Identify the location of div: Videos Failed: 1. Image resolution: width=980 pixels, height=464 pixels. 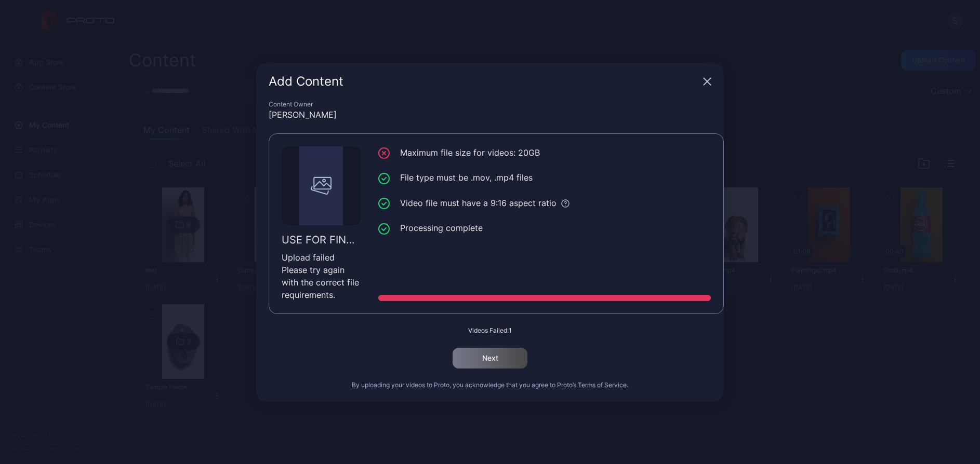
(490, 331).